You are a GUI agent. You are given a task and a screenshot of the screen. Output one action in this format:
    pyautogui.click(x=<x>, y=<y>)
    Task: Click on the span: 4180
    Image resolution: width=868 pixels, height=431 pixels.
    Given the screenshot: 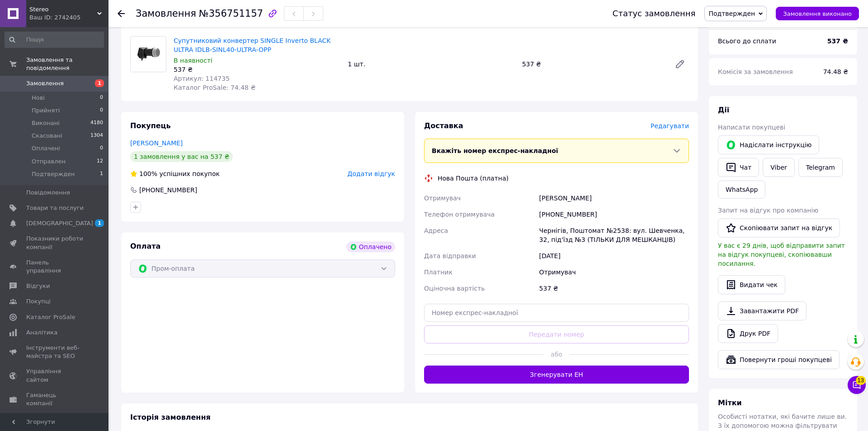 What is the action you would take?
    pyautogui.click(x=97, y=123)
    